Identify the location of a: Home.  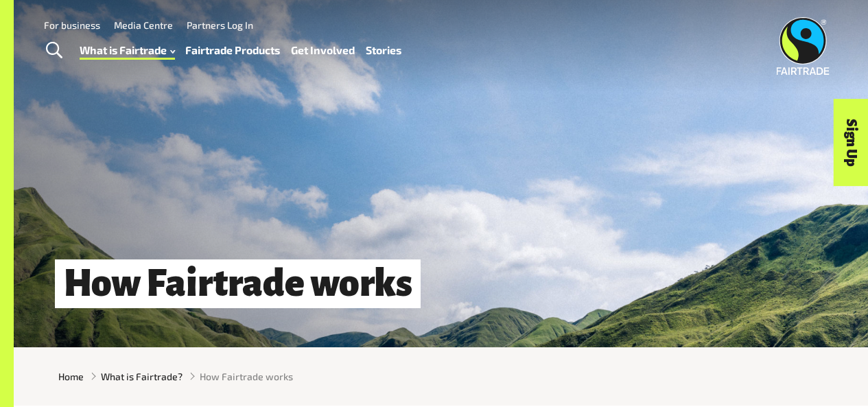
(70, 376).